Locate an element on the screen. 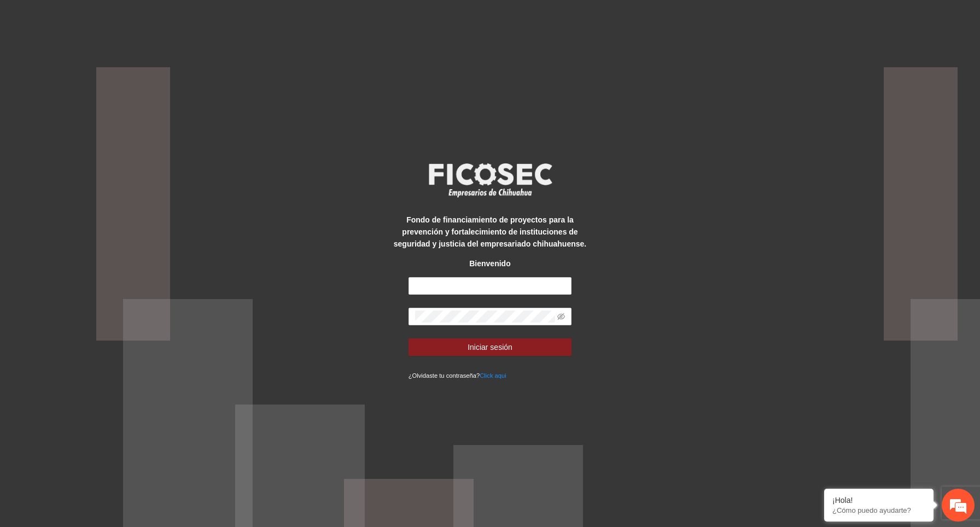 Image resolution: width=980 pixels, height=527 pixels. span: eye-invisible is located at coordinates (562, 316).